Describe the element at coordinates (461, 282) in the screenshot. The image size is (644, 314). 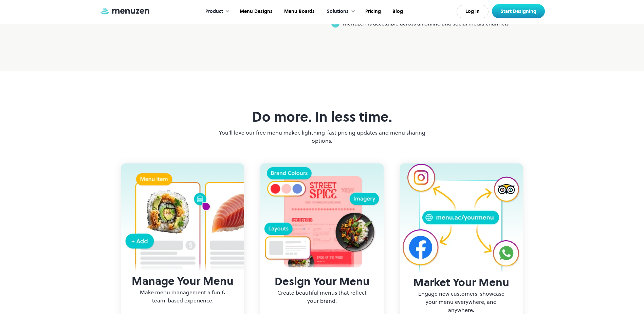
I see `h3: Market Your Menu` at that location.